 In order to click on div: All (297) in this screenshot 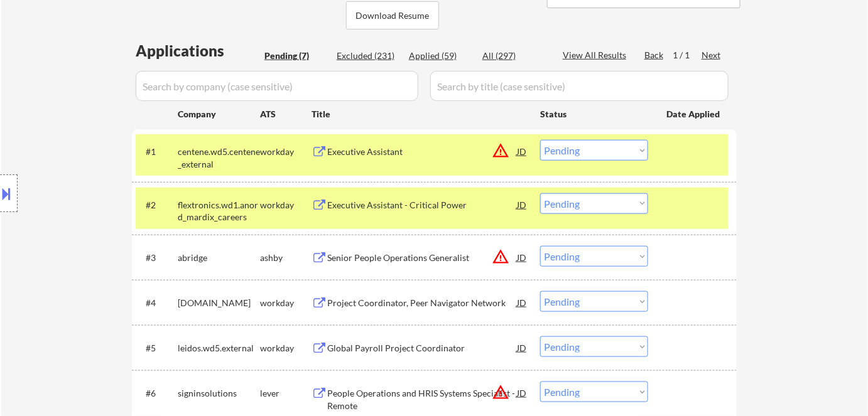, I will do `click(514, 56)`.